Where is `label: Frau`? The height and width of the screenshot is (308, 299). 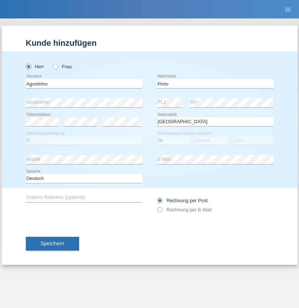 label: Frau is located at coordinates (62, 66).